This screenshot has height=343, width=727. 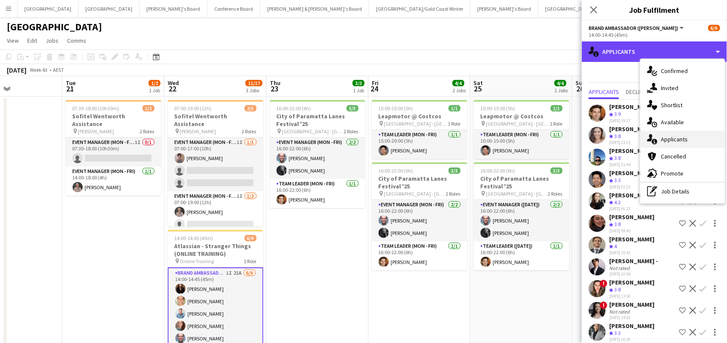 What do you see at coordinates (617, 202) in the screenshot?
I see `span: 4.2` at bounding box center [617, 202].